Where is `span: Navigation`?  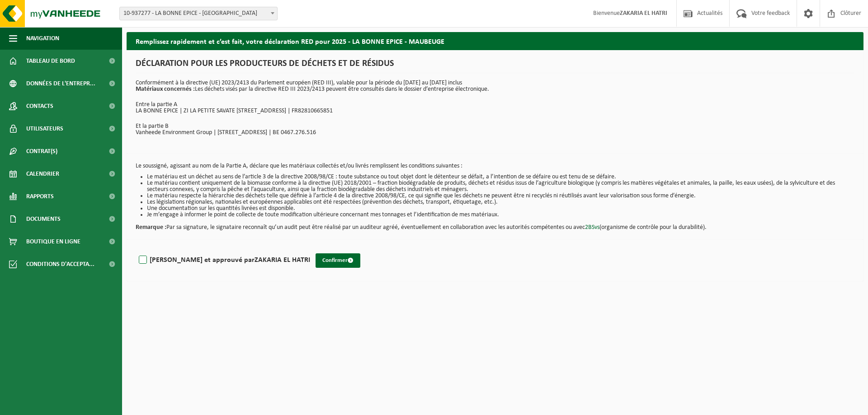 span: Navigation is located at coordinates (43, 38).